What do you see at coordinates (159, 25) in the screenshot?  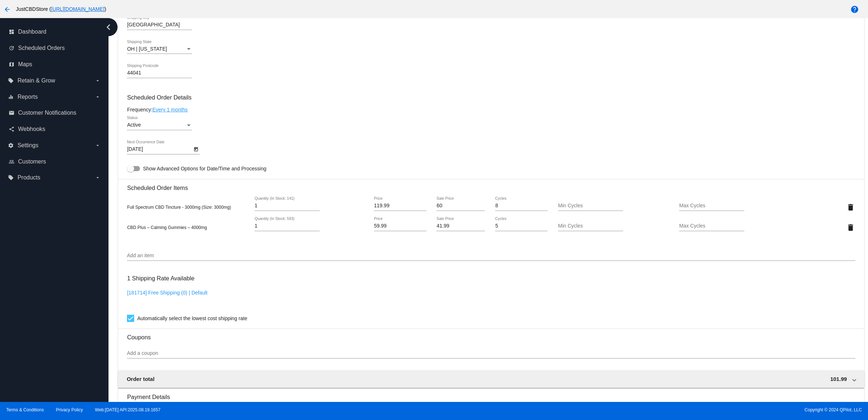 I see `input: Shipping City` at bounding box center [159, 25].